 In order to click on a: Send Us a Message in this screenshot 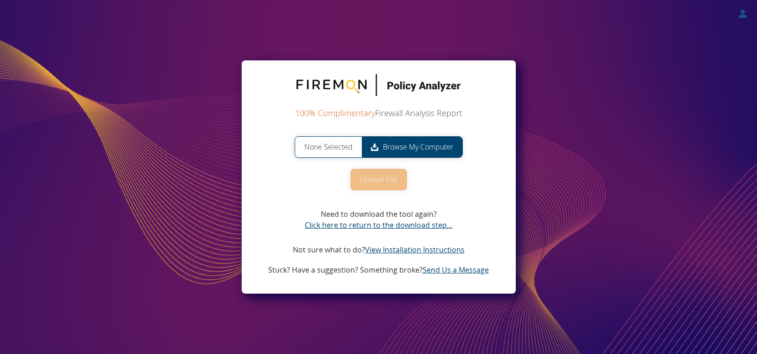, I will do `click(456, 270)`.